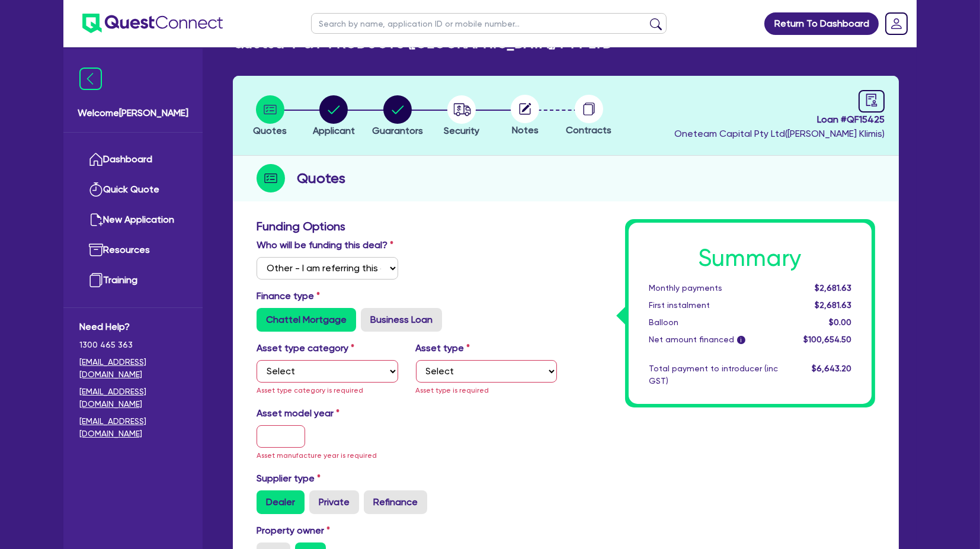 The height and width of the screenshot is (549, 980). Describe the element at coordinates (525, 129) in the screenshot. I see `span: Notes` at that location.